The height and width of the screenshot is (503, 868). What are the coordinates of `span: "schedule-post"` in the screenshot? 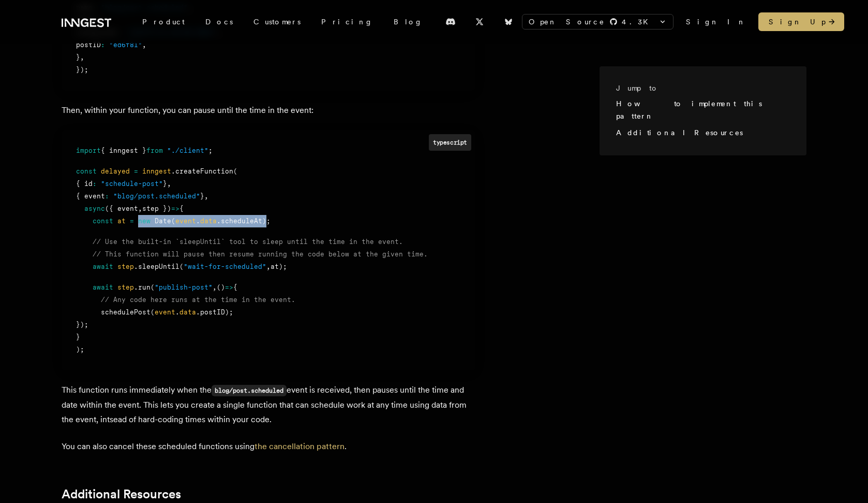 It's located at (132, 183).